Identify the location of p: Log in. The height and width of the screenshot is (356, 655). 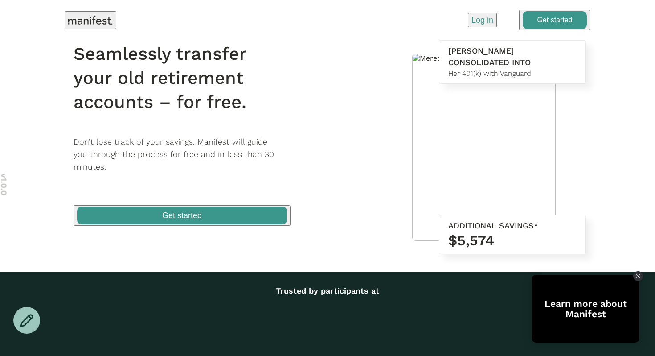
(482, 20).